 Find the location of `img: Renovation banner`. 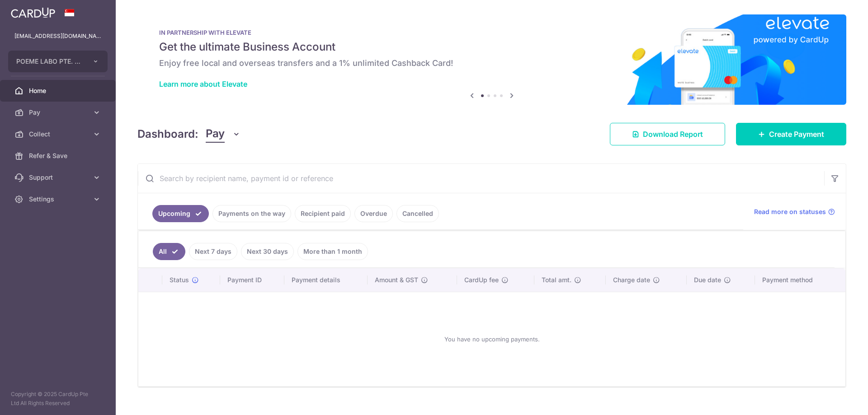

img: Renovation banner is located at coordinates (492, 60).